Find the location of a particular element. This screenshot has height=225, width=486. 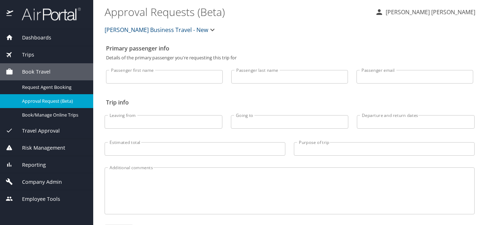

span: Book/Manage Online Trips is located at coordinates (53, 115).